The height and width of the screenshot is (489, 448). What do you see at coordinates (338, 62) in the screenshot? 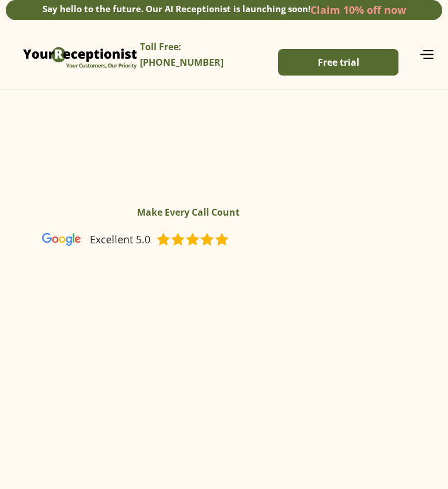
I see `a: Free trial` at bounding box center [338, 62].